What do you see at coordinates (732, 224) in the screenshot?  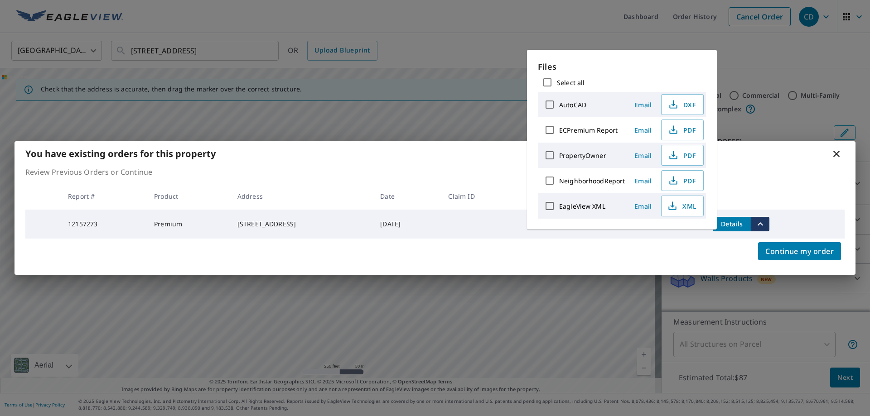 I see `button: detailsBtn-12157273` at bounding box center [732, 224].